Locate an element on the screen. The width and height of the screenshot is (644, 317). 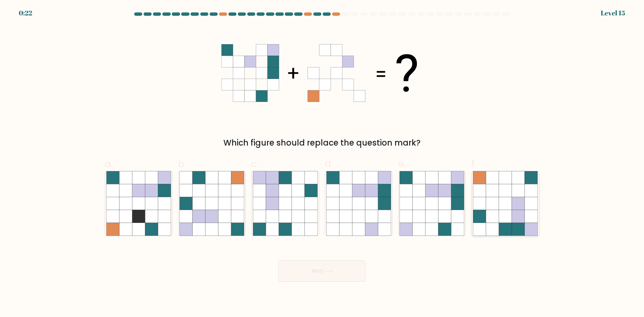
div: Level 15 is located at coordinates (613, 13).